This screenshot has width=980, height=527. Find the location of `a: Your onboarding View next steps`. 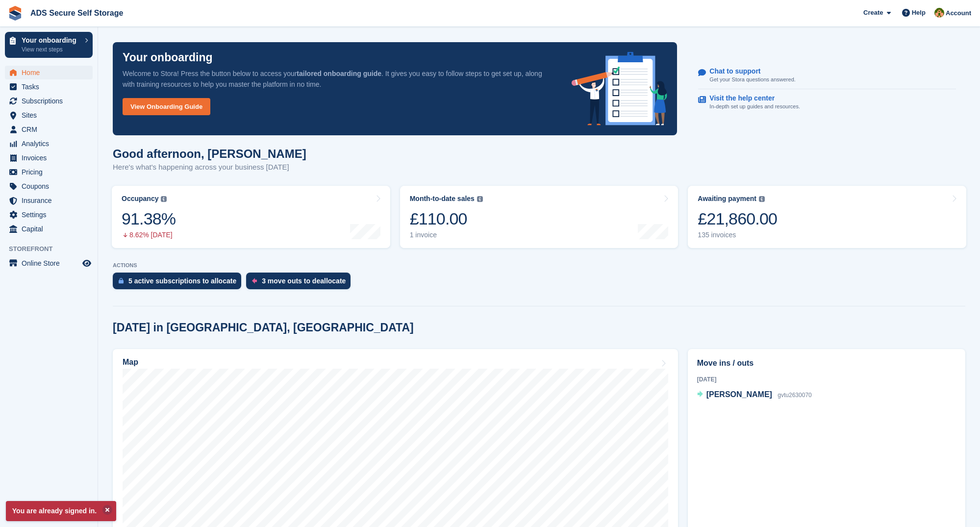

a: Your onboarding View next steps is located at coordinates (48, 45).